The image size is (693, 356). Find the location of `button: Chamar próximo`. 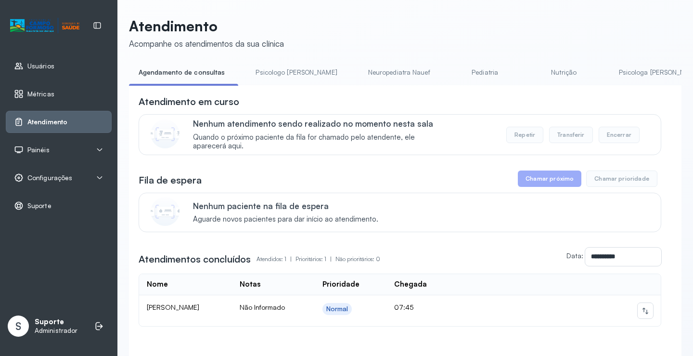

button: Chamar próximo is located at coordinates (550, 179).